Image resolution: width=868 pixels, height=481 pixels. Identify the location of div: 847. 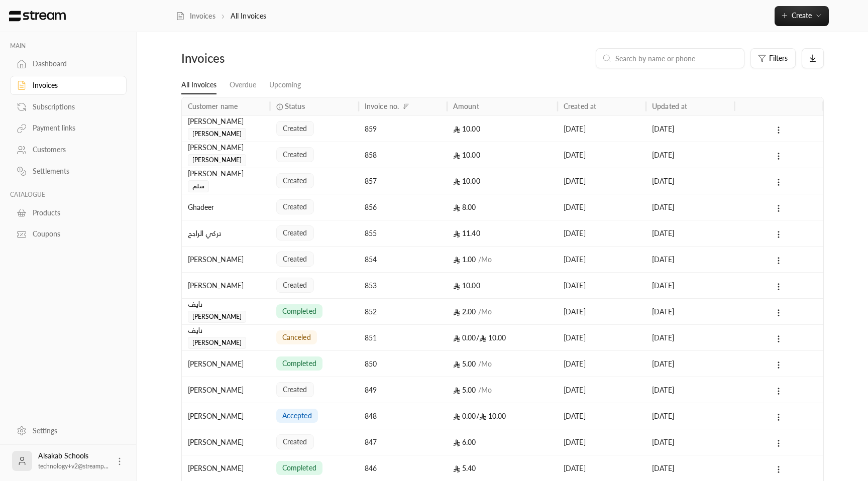
(403, 442).